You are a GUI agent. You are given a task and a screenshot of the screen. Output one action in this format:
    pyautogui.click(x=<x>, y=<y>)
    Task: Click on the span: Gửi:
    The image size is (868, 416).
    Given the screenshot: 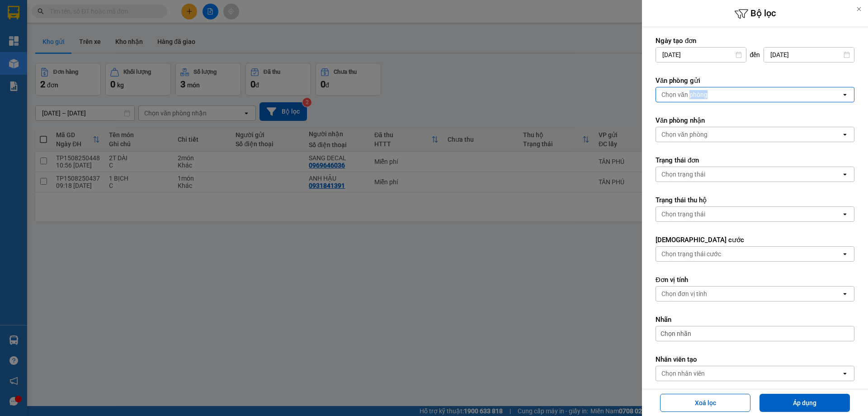 What is the action you would take?
    pyautogui.click(x=14, y=13)
    